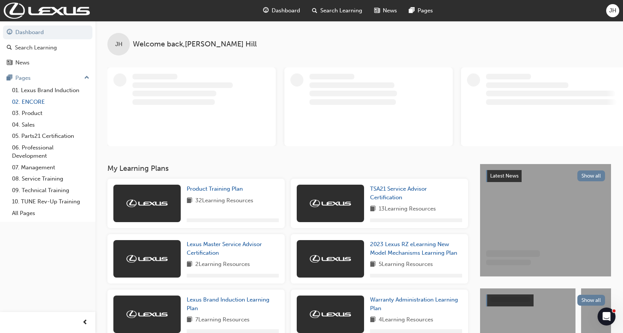 This screenshot has width=623, height=333. I want to click on a: Product Training Plan, so click(216, 189).